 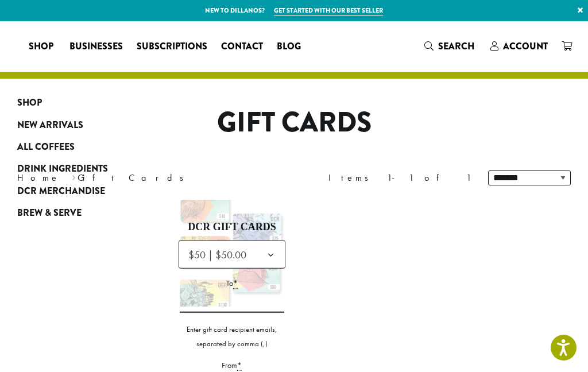 I want to click on span: Brew & Serve, so click(x=50, y=213).